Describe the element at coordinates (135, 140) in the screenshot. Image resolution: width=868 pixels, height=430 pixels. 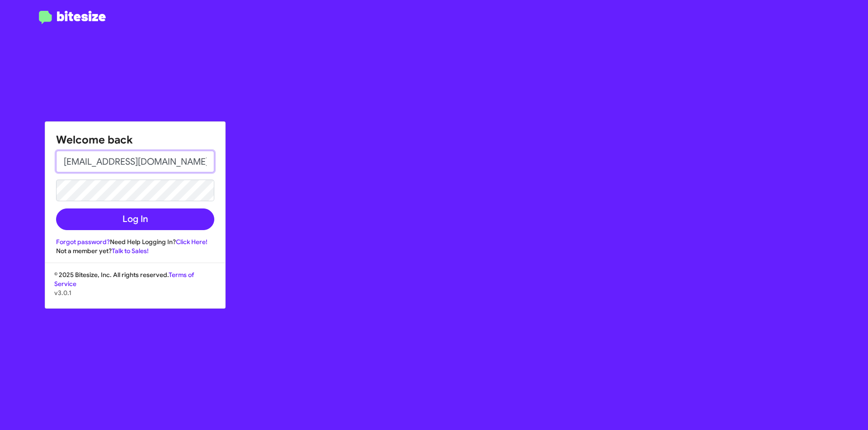
I see `h1: Welcome back` at that location.